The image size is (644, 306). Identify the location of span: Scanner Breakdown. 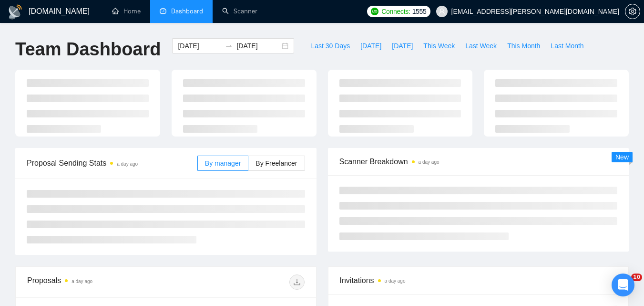
(479, 161).